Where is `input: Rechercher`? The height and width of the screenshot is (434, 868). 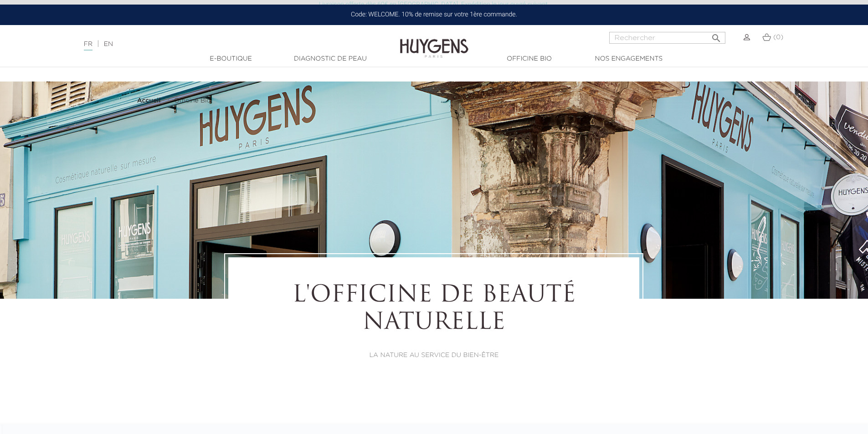 input: Rechercher is located at coordinates (667, 38).